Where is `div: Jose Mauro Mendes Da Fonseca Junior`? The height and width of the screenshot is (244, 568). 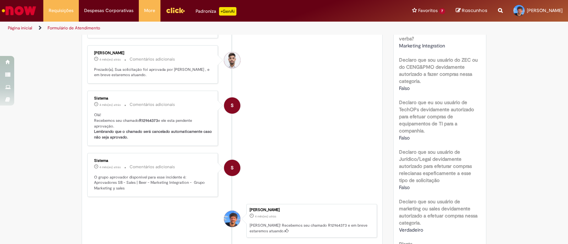
div: Jose Mauro Mendes Da Fonseca Junior is located at coordinates (232, 219).